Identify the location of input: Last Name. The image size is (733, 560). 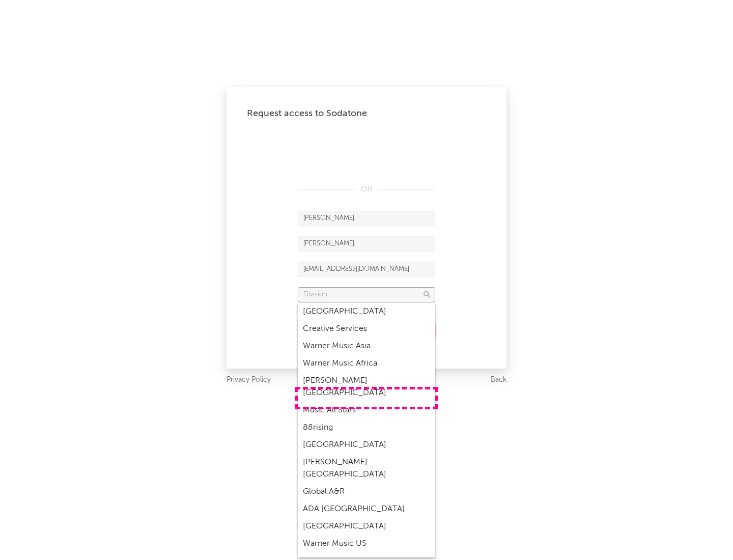
(367, 244).